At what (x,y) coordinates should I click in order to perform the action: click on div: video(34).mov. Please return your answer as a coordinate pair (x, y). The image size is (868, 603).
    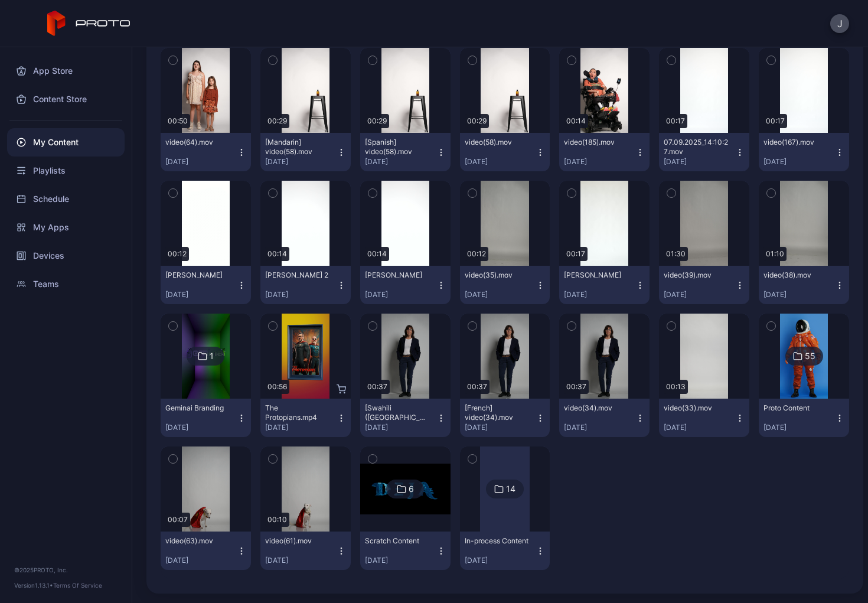
    Looking at the image, I should click on (596, 408).